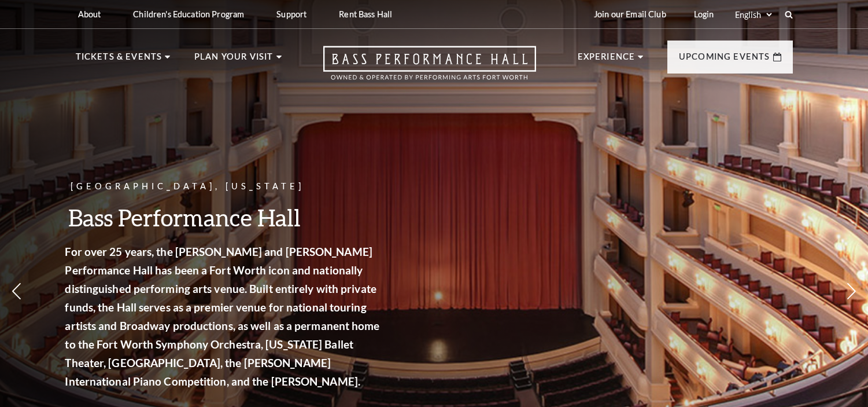 The height and width of the screenshot is (407, 868). I want to click on p: Plan Your Visit, so click(234, 60).